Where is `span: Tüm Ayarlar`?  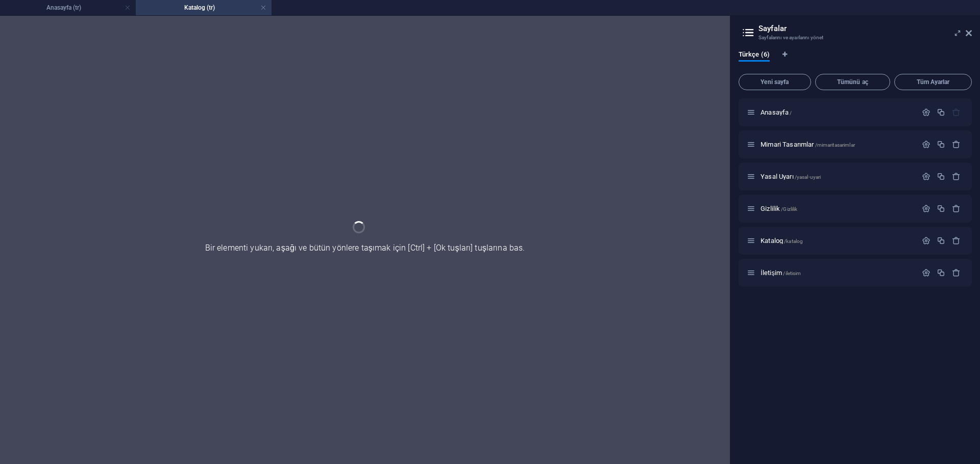
span: Tüm Ayarlar is located at coordinates (933, 82).